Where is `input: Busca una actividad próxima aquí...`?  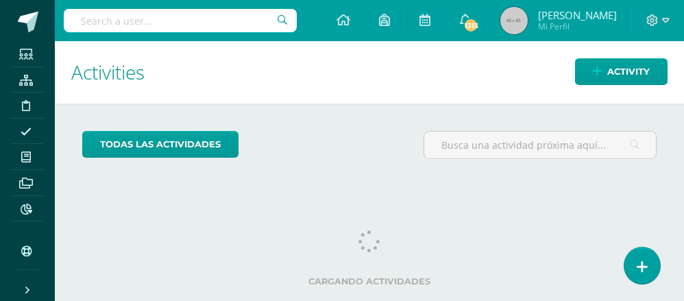 input: Busca una actividad próxima aquí... is located at coordinates (540, 145).